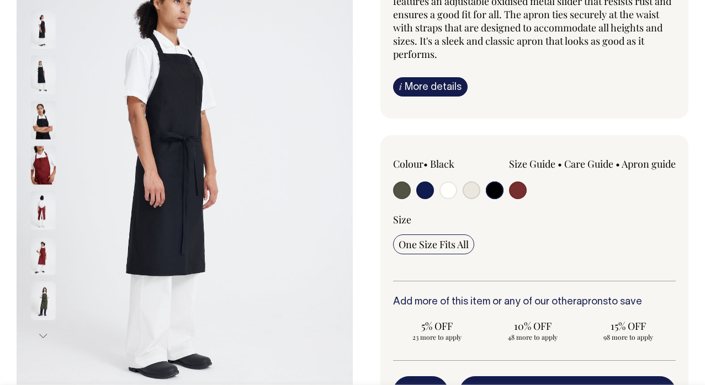 Image resolution: width=705 pixels, height=385 pixels. I want to click on a: Care Guide, so click(589, 164).